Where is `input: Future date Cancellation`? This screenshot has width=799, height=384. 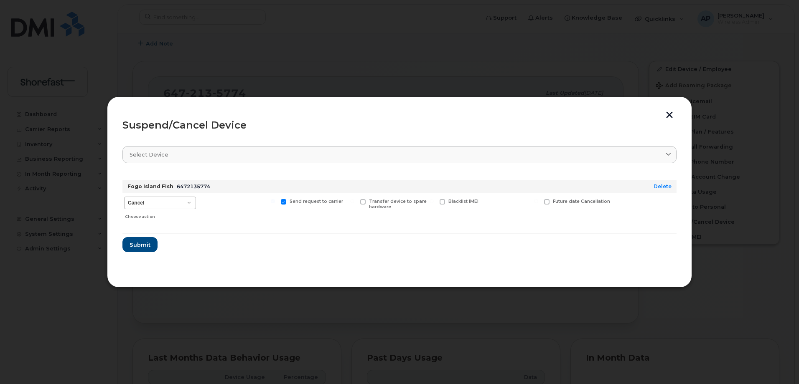 input: Future date Cancellation is located at coordinates (536, 201).